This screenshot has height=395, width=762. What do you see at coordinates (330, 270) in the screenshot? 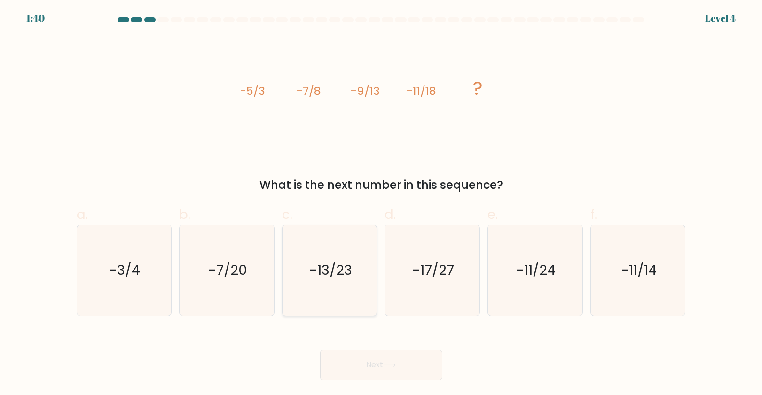
I see `text: -13/23` at bounding box center [330, 270].